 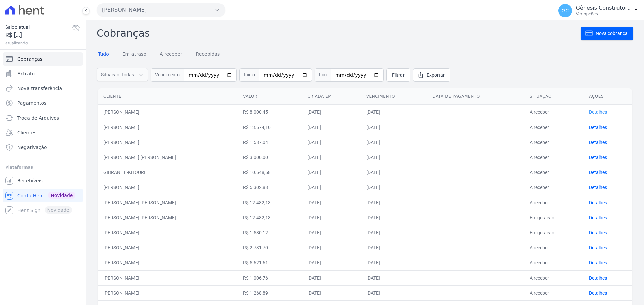 I want to click on nav: Sidebar, so click(x=43, y=135).